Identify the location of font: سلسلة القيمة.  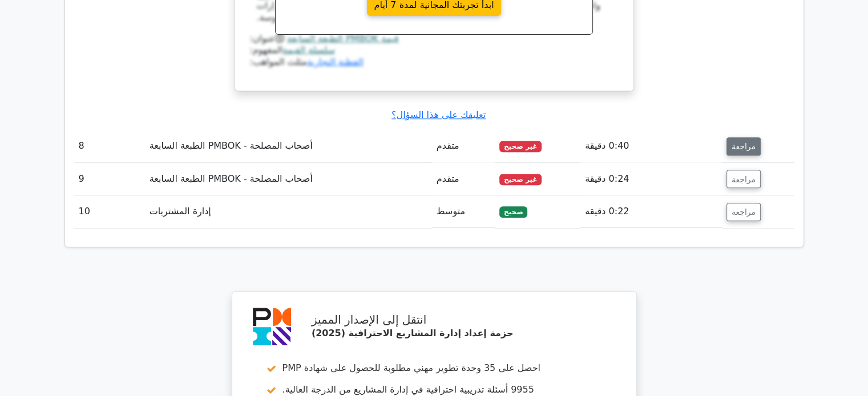
(309, 50).